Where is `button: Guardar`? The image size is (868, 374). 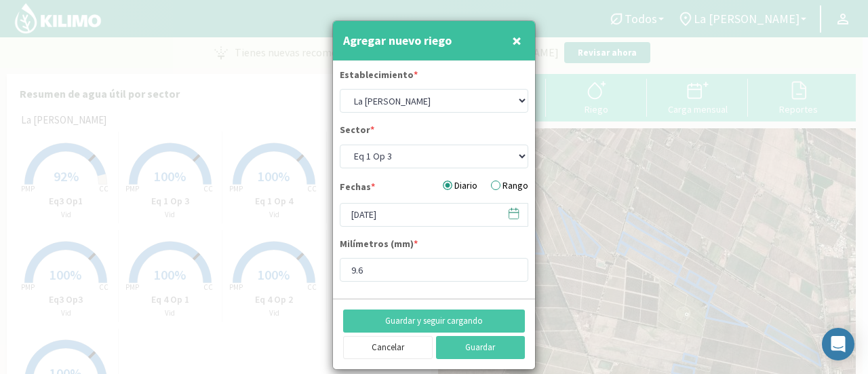 button: Guardar is located at coordinates (481, 347).